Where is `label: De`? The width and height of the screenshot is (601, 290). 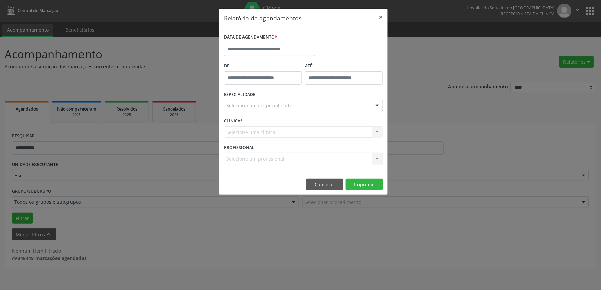 label: De is located at coordinates (263, 66).